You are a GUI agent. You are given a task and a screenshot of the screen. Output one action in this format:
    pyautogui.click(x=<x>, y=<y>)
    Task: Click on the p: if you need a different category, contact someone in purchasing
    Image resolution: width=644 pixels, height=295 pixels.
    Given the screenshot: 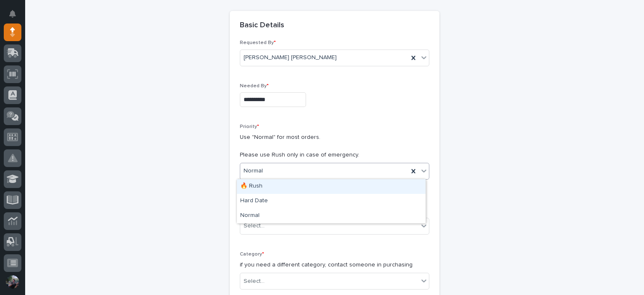 What is the action you would take?
    pyautogui.click(x=335, y=265)
    